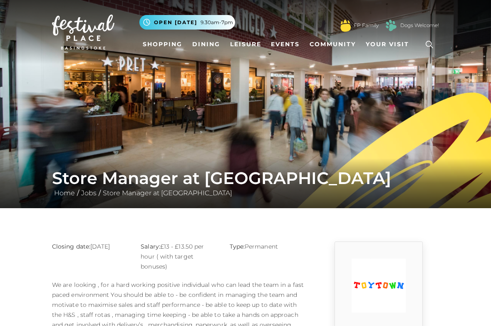 The width and height of the screenshot is (491, 326). Describe the element at coordinates (83, 32) in the screenshot. I see `img: Festival Place Logo` at that location.